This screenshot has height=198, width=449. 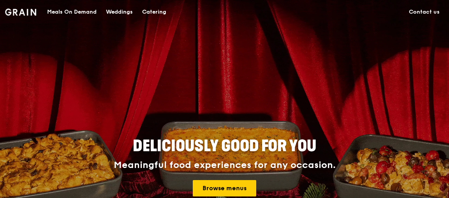 What do you see at coordinates (119, 12) in the screenshot?
I see `div: Weddings` at bounding box center [119, 12].